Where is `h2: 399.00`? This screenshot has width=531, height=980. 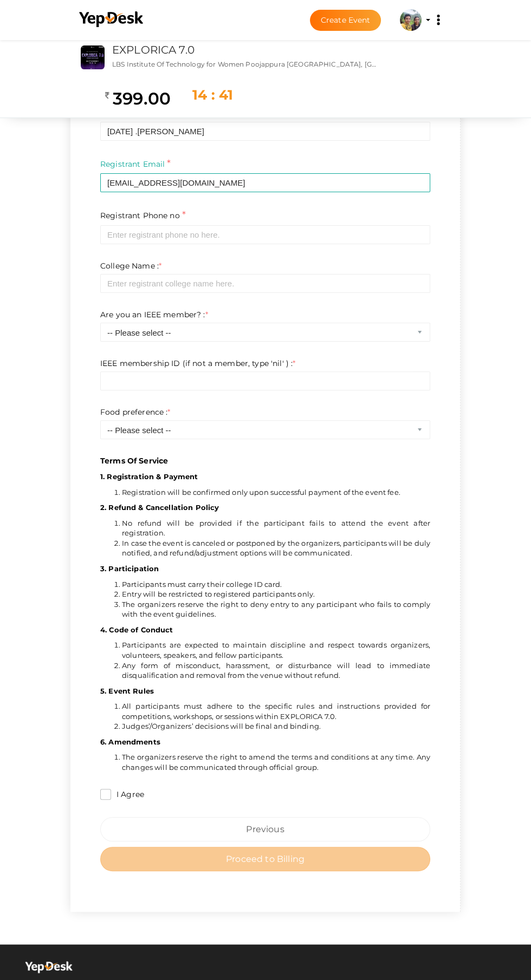 h2: 399.00 is located at coordinates (137, 99).